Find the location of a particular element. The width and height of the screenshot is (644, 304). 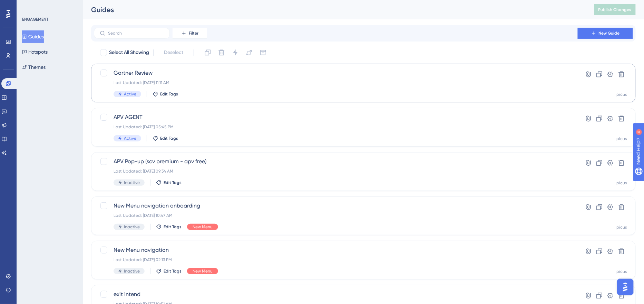

img: launcher-image-alternative-text is located at coordinates (10, 10).